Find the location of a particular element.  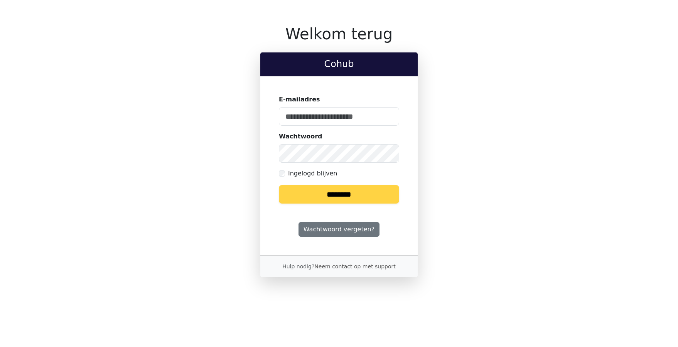

small: Hulp nodig? is located at coordinates (339, 266).